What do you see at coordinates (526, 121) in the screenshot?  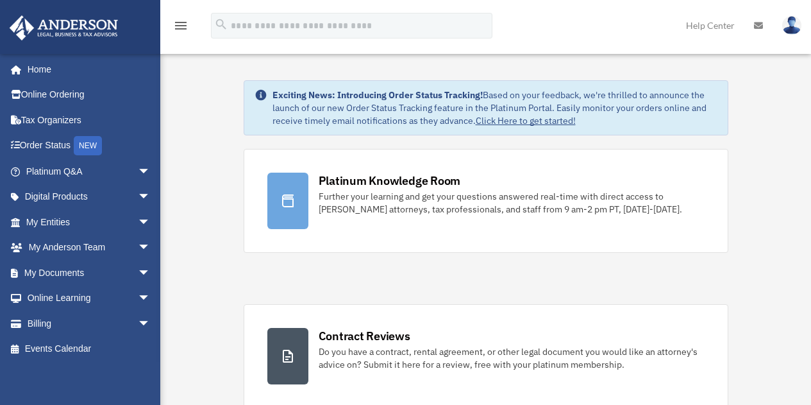 I see `a: Click Here to get started!` at bounding box center [526, 121].